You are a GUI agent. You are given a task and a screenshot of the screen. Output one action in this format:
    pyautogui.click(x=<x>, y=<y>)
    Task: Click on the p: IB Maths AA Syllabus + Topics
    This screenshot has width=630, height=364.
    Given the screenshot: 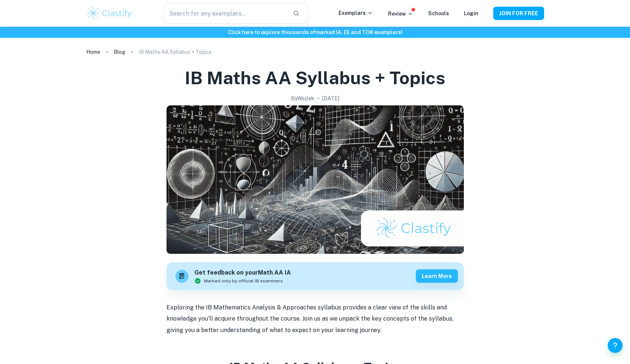 What is the action you would take?
    pyautogui.click(x=175, y=52)
    